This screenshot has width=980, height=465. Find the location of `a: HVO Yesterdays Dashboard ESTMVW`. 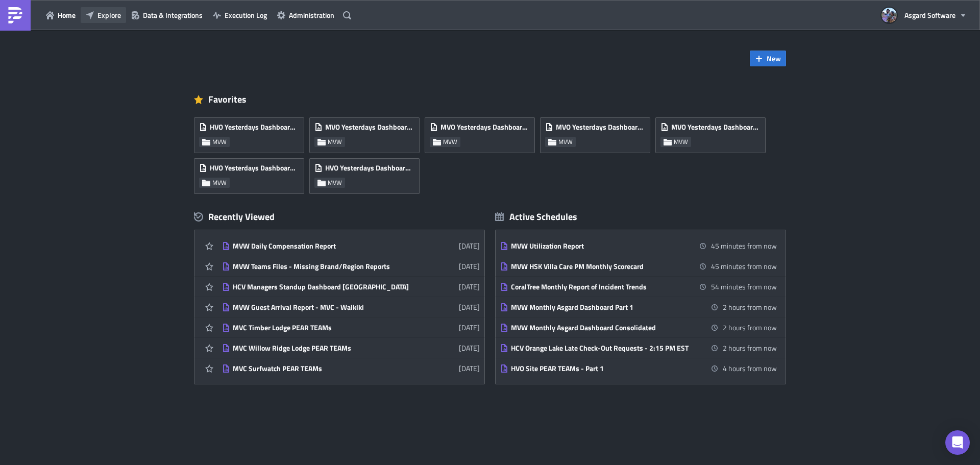

a: HVO Yesterdays Dashboard ESTMVW is located at coordinates (251, 133).